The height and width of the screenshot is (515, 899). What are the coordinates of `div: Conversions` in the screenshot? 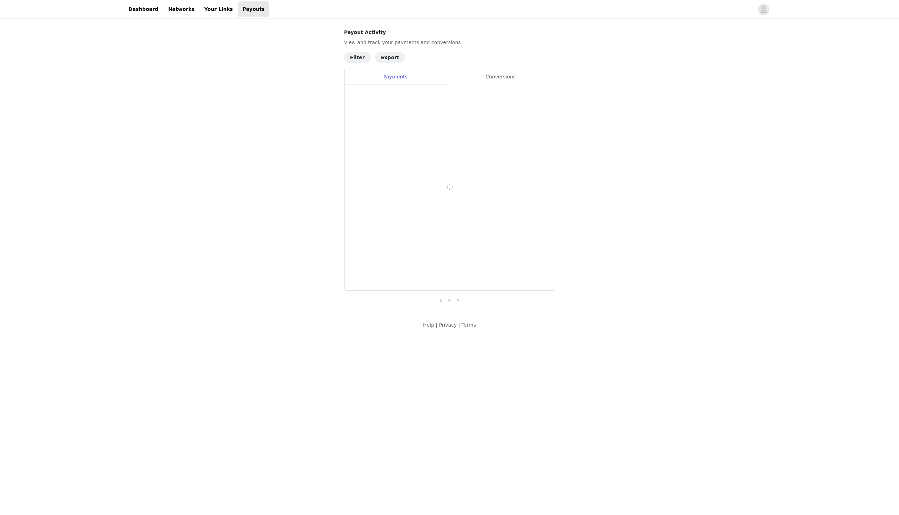 It's located at (500, 77).